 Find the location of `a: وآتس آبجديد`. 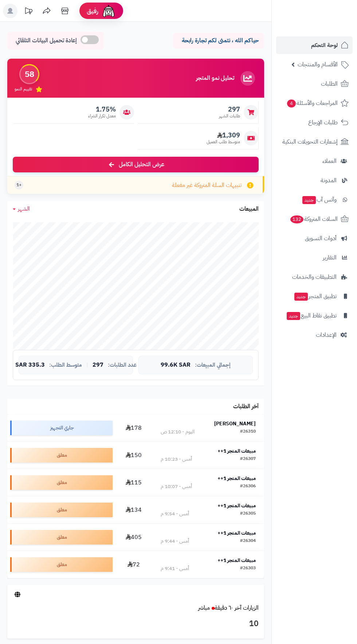

a: وآتس آبجديد is located at coordinates (315, 200).